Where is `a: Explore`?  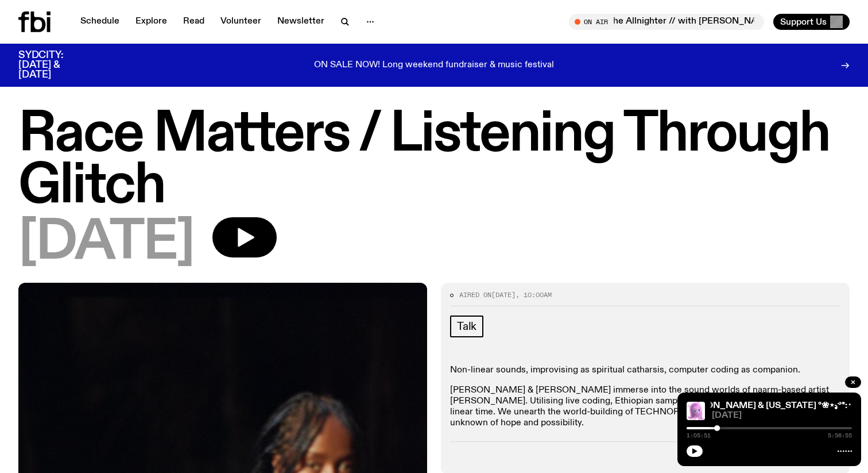 a: Explore is located at coordinates (151, 22).